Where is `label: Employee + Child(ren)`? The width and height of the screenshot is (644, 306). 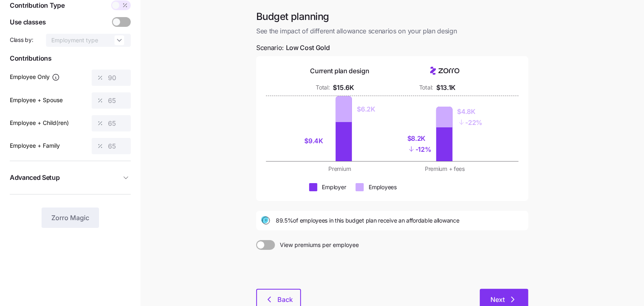
label: Employee + Child(ren) is located at coordinates (39, 123).